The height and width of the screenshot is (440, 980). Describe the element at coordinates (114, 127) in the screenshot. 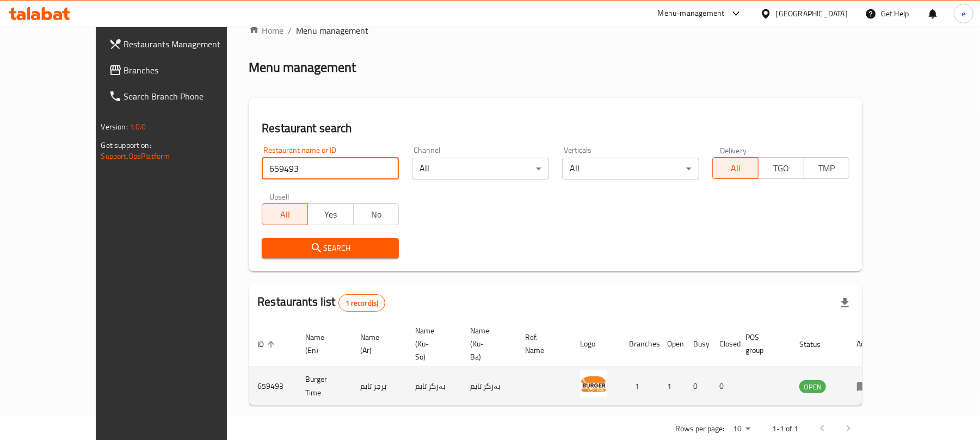

I see `span: Version:` at that location.